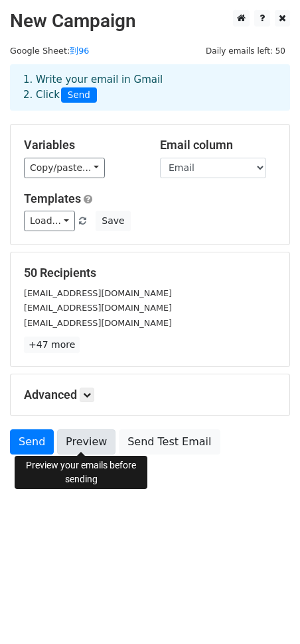  Describe the element at coordinates (218, 145) in the screenshot. I see `h5: Email column` at that location.